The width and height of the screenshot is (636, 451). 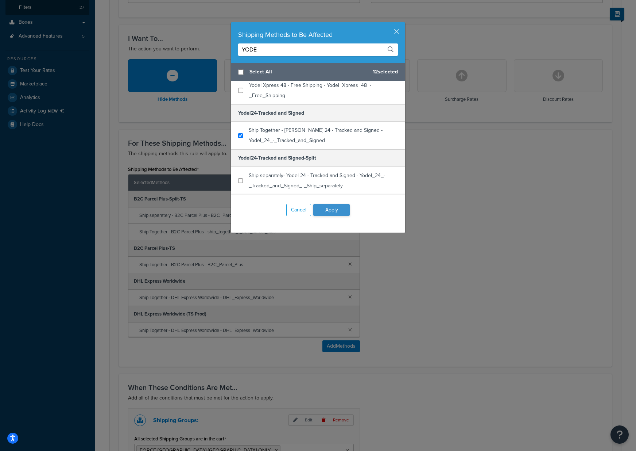 What do you see at coordinates (308, 72) in the screenshot?
I see `span: Select All` at bounding box center [308, 72].